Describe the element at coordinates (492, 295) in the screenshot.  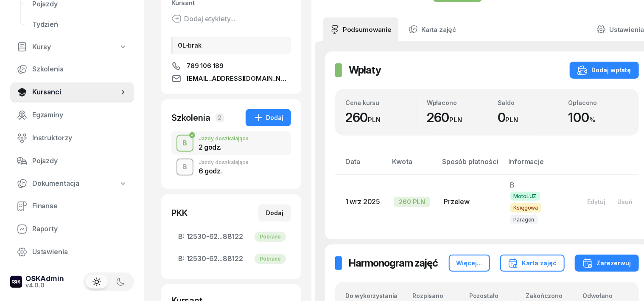
I see `div: Pozostało` at that location.